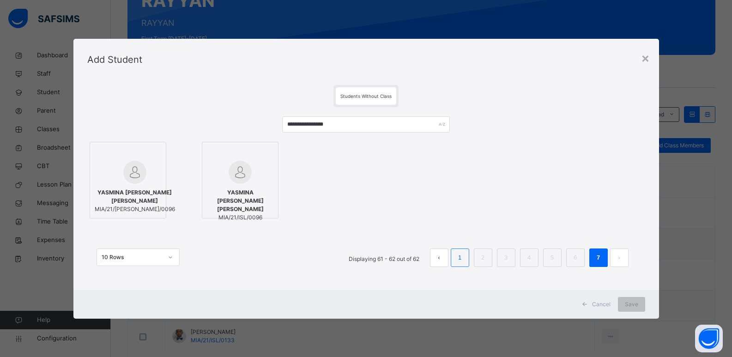 Image resolution: width=732 pixels, height=357 pixels. What do you see at coordinates (529, 258) in the screenshot?
I see `li: 4` at bounding box center [529, 258].